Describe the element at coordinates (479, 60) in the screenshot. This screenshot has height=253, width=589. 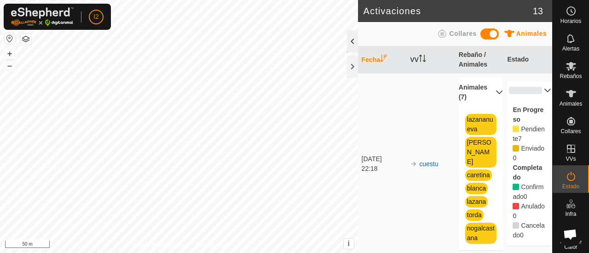
I see `th: Rebaño / Animales` at that location.